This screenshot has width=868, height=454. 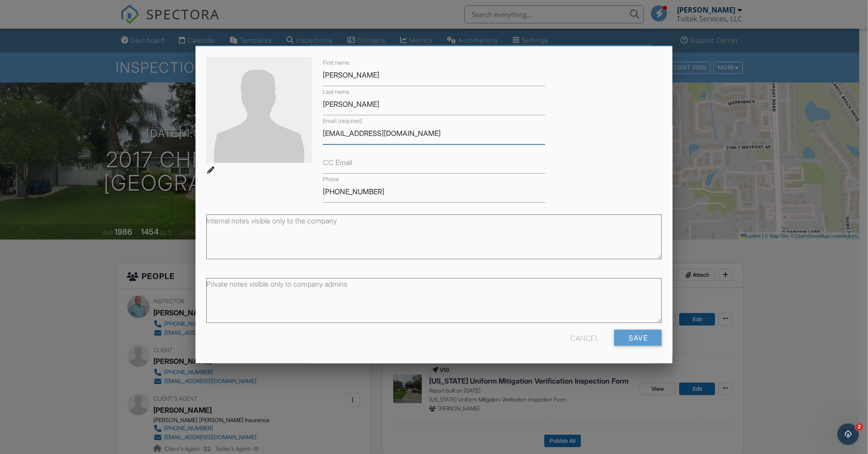 I want to click on label: Email (required), so click(x=343, y=121).